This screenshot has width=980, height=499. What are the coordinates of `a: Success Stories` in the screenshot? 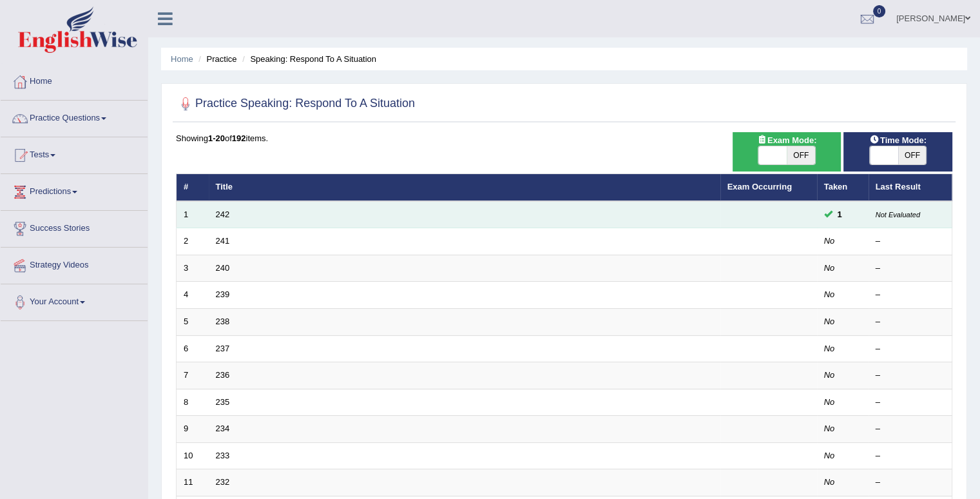 It's located at (74, 227).